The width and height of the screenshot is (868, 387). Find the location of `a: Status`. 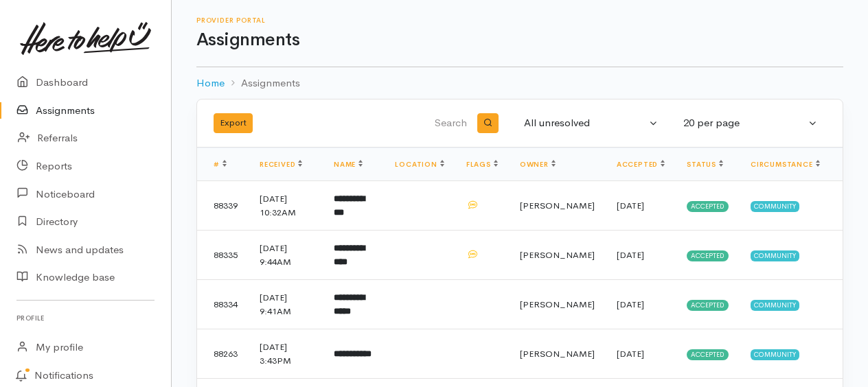

a: Status is located at coordinates (705, 164).